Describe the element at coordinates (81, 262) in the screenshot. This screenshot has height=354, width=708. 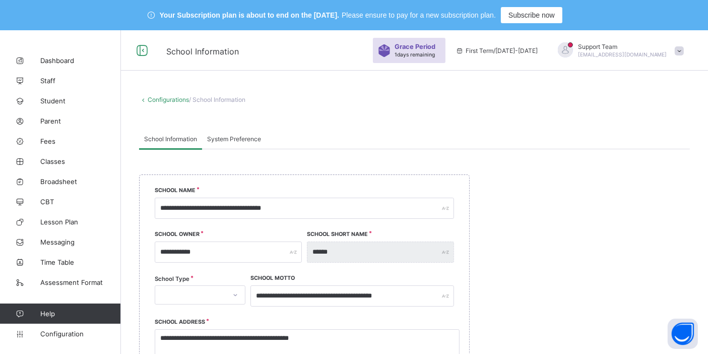
I see `span: Time Table` at that location.